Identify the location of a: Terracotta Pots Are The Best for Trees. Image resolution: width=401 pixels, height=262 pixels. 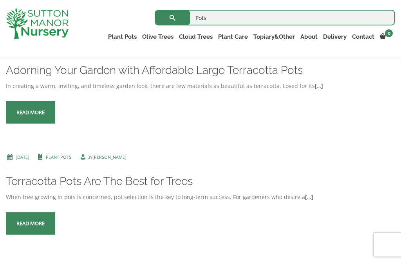
(99, 181).